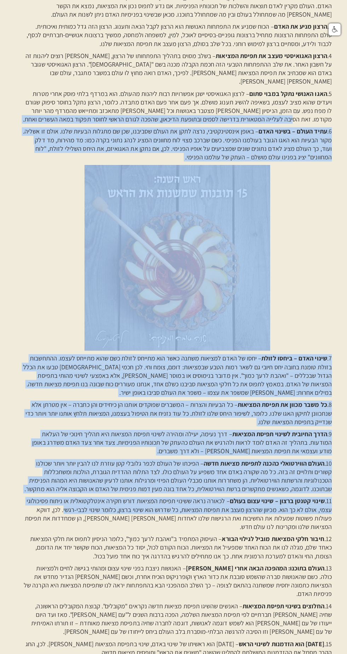  Describe the element at coordinates (177, 444) in the screenshot. I see `p: 9. – דרך נעימה, יעילה ומהירה לשינוי תפיסת המציאות היא תהליך חינוכי של העלאת המודעות. בתהליך זה הא...` at that location.